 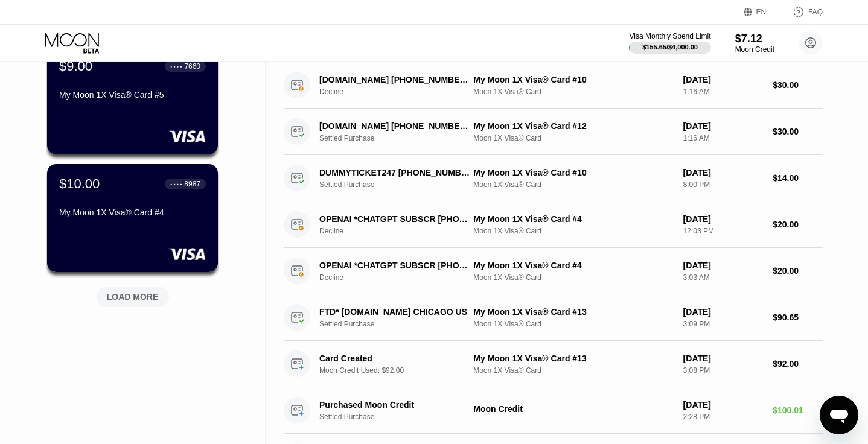 I want to click on div: $10.00● ● ● ●8987My Moon 1X Visa® Card #4, so click(x=132, y=218).